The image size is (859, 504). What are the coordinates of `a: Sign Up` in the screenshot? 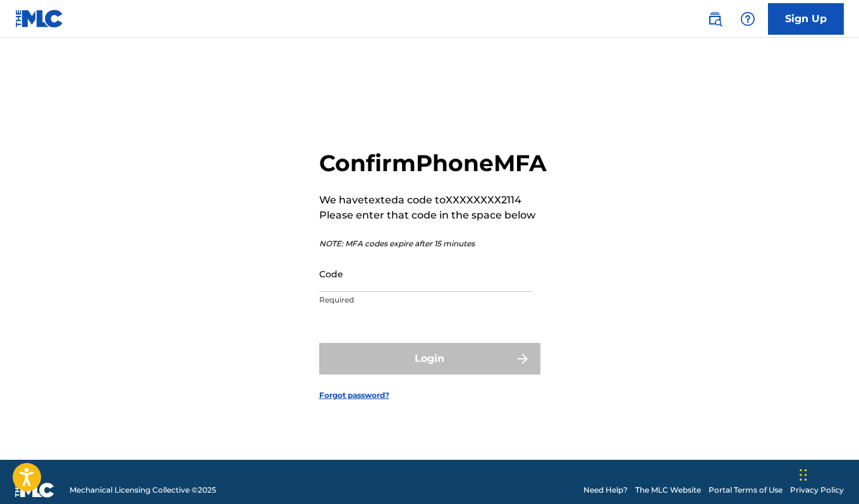 It's located at (806, 19).